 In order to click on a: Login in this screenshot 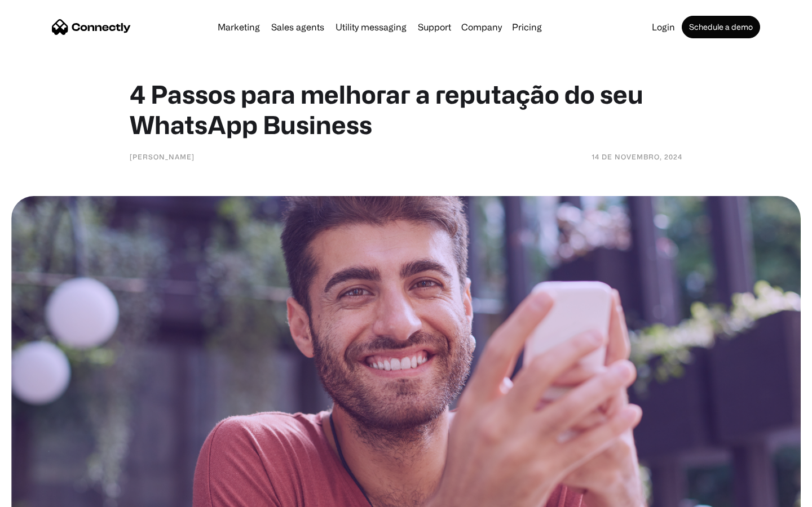, I will do `click(663, 27)`.